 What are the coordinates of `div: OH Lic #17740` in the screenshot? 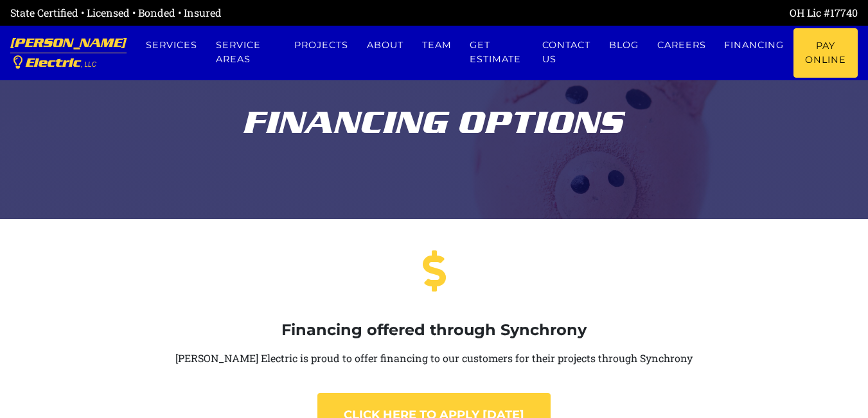 It's located at (646, 13).